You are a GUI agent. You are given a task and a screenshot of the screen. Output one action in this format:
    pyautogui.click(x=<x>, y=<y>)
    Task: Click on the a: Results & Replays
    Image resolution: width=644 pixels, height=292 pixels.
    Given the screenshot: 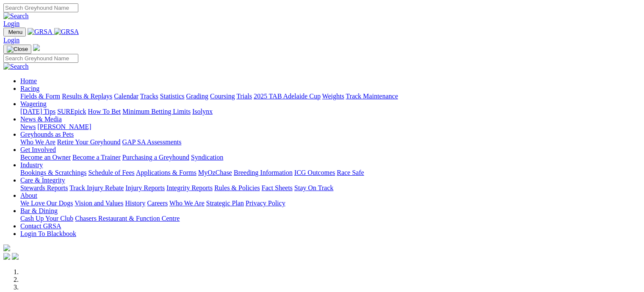 What is the action you would take?
    pyautogui.click(x=87, y=96)
    